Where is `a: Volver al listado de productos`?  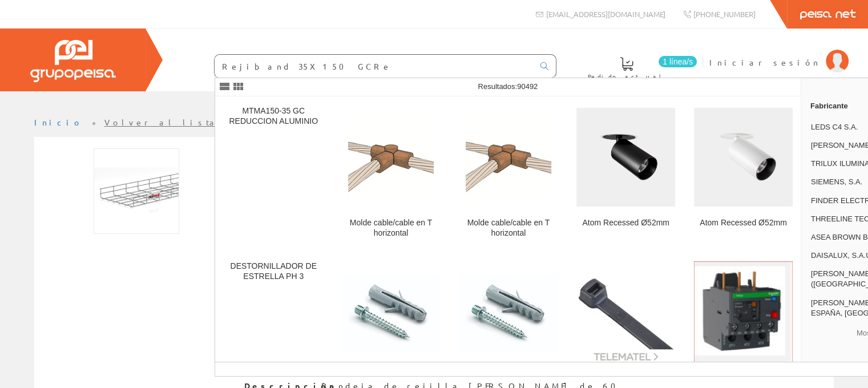 a: Volver al listado de productos is located at coordinates (217, 122).